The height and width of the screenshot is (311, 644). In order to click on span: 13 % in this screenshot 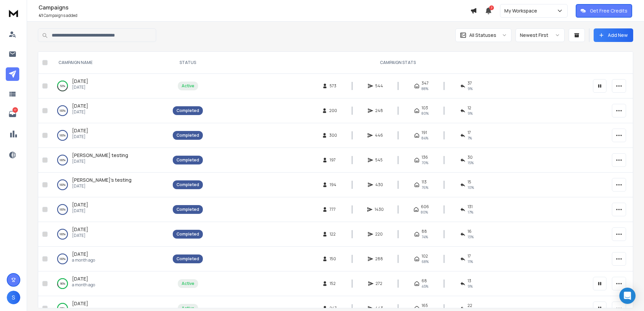, I will do `click(471, 236)`.